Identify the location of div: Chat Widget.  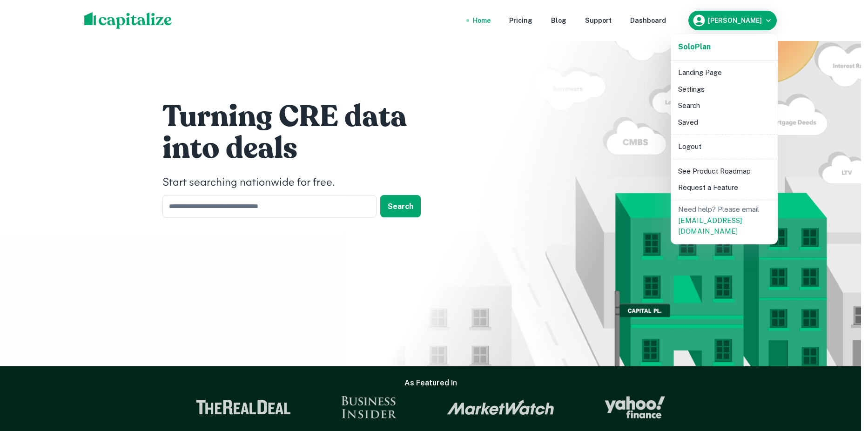
(844, 379).